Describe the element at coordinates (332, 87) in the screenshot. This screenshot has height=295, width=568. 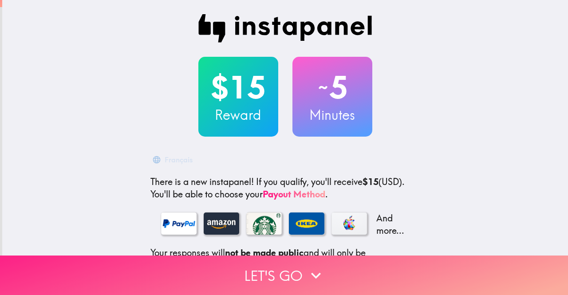
I see `h2: 5` at that location.